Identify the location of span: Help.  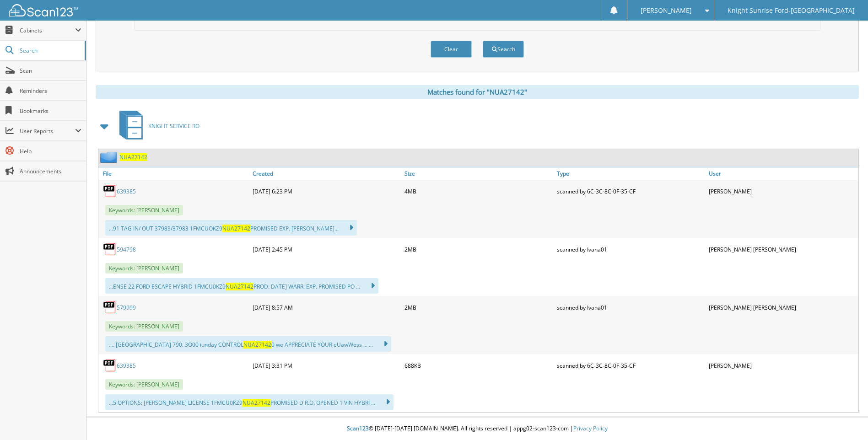
(50, 151).